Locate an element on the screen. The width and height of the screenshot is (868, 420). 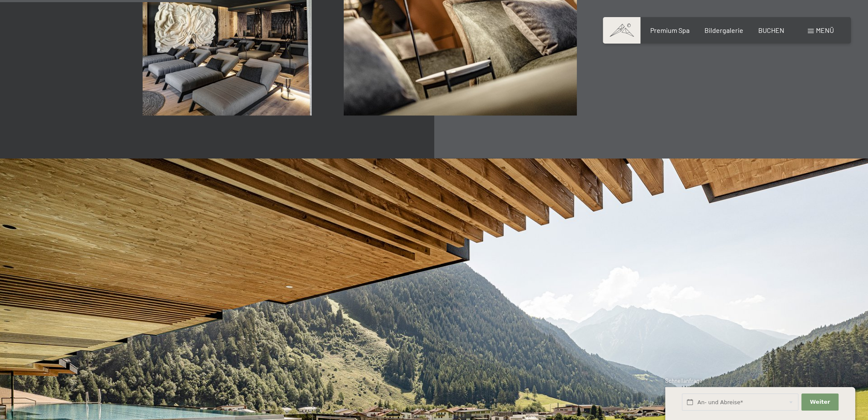
span: Schnellanfrage is located at coordinates (683, 380).